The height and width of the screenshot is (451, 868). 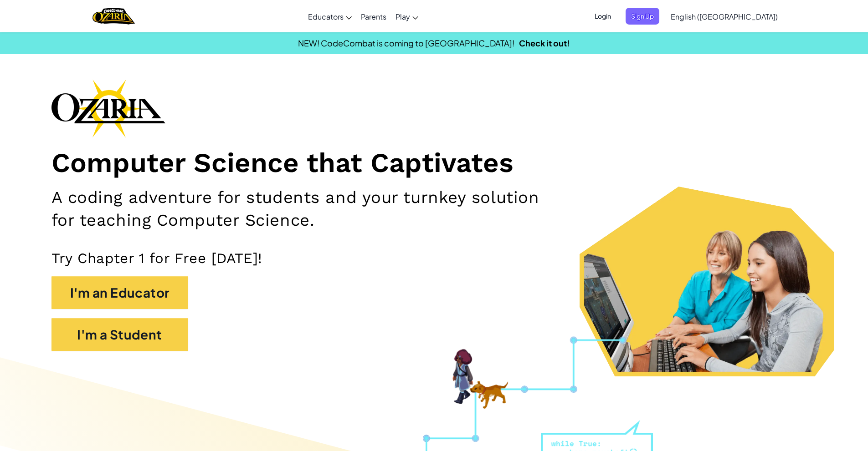 What do you see at coordinates (434, 163) in the screenshot?
I see `h1: Computer Science that Captivates` at bounding box center [434, 163].